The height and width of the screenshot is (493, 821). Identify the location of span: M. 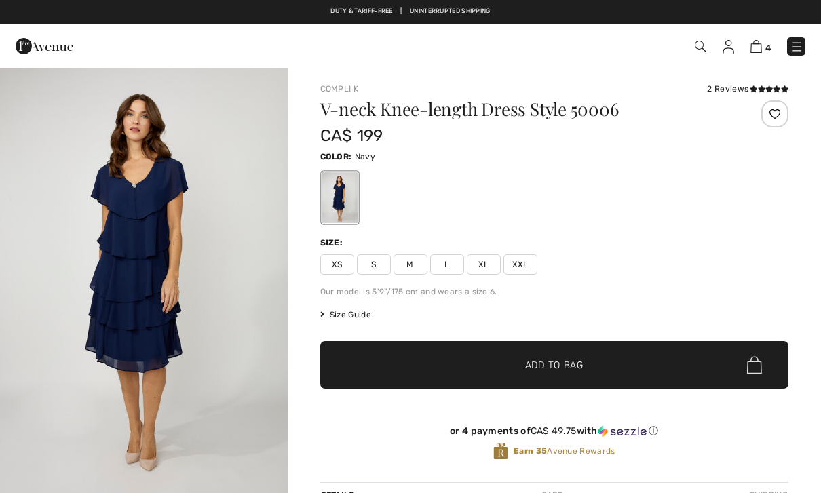
(410, 264).